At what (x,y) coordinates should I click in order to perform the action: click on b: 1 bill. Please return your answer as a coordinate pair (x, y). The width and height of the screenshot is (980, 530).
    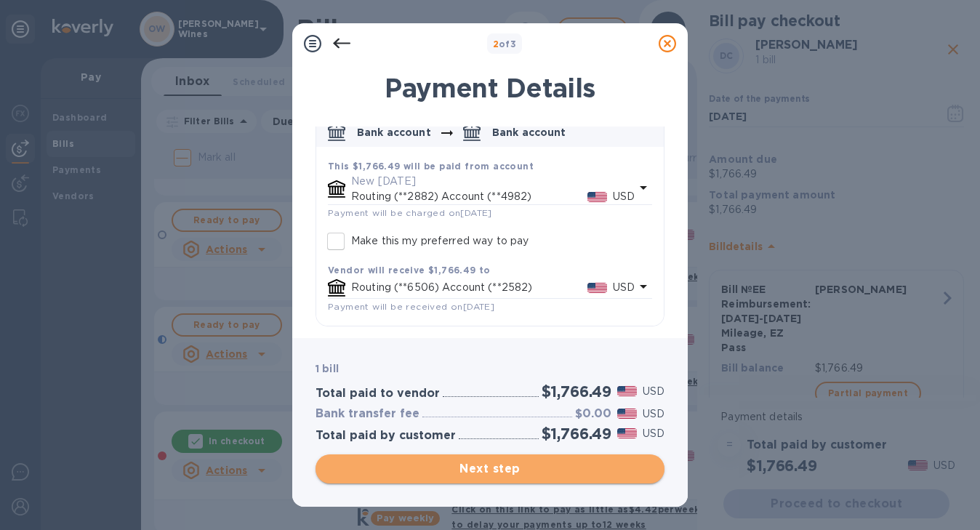
    Looking at the image, I should click on (327, 369).